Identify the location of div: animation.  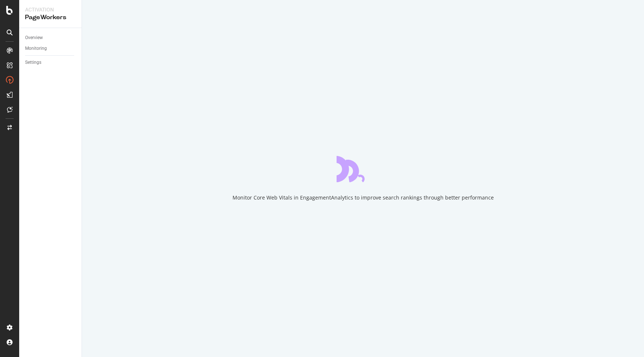
(363, 169).